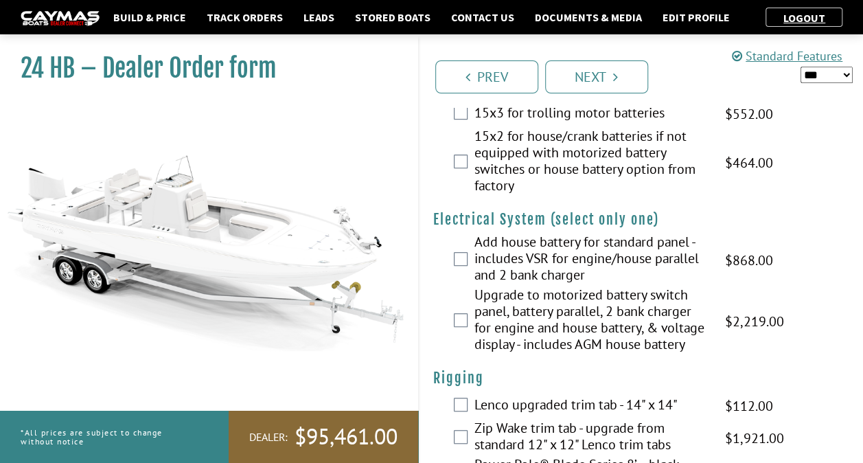  Describe the element at coordinates (804, 18) in the screenshot. I see `a: Logout` at that location.